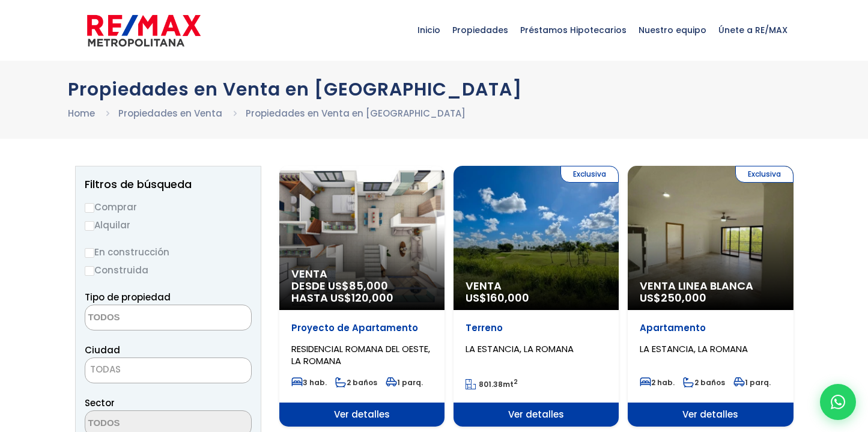 The image size is (868, 432). I want to click on span: 160,000, so click(508, 297).